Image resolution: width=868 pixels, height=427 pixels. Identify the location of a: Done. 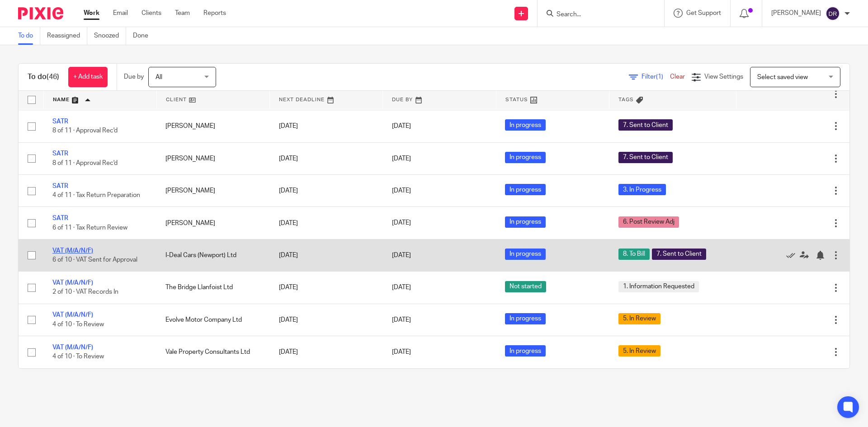
(144, 35).